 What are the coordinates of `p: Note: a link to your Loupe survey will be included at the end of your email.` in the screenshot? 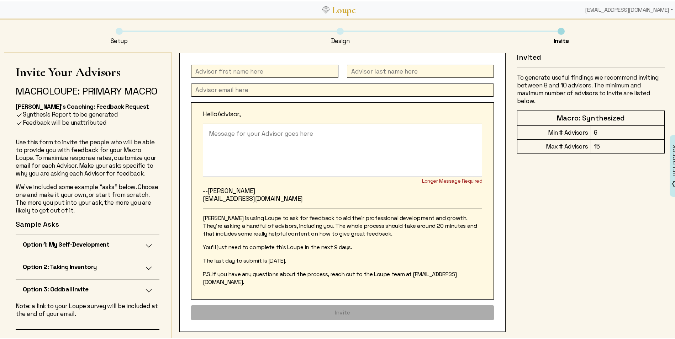 It's located at (88, 309).